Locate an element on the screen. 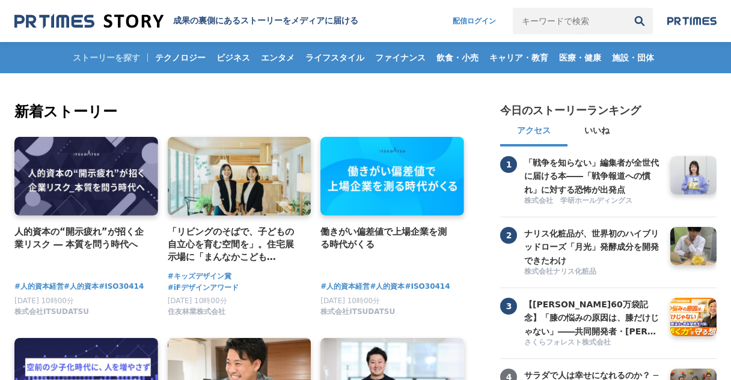 Image resolution: width=731 pixels, height=380 pixels. span: ファイナンス is located at coordinates (400, 58).